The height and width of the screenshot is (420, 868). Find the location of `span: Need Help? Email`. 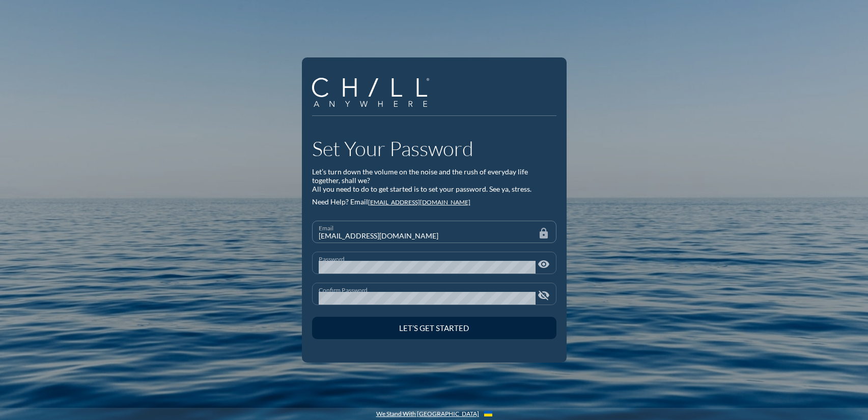

span: Need Help? Email is located at coordinates (340, 201).